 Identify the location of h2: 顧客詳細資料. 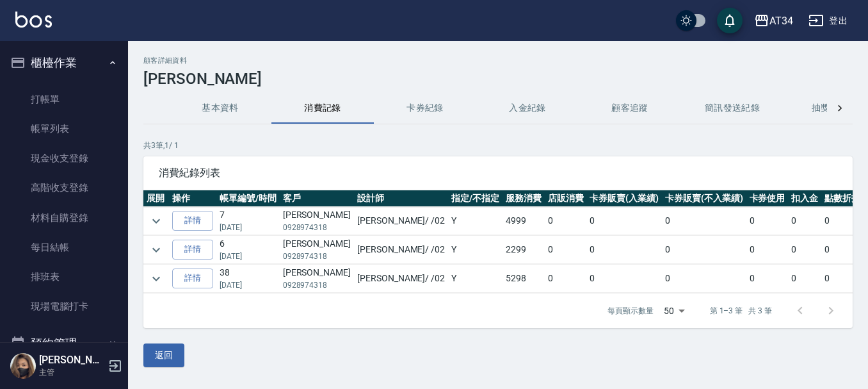
(498, 60).